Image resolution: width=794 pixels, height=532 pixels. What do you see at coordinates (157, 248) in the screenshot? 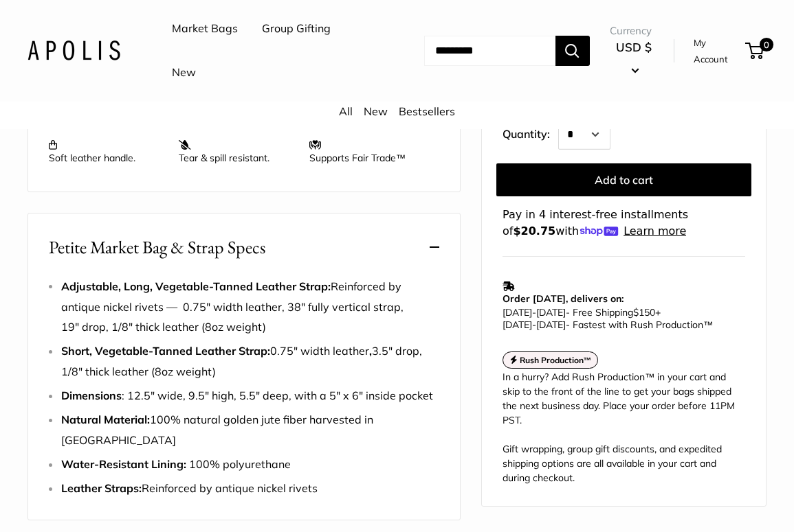
I see `span: Petite Market Bag & Strap Specs` at bounding box center [157, 248].